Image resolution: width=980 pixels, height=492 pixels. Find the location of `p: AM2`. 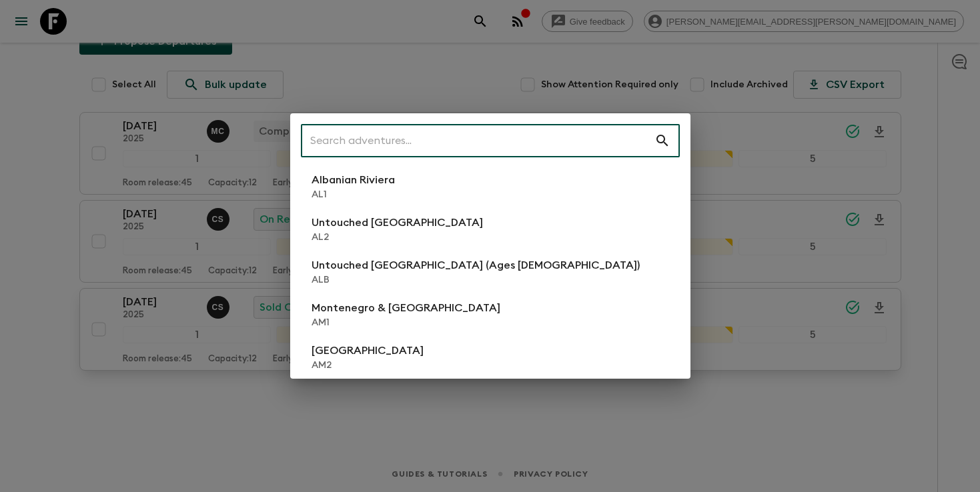

p: AM2 is located at coordinates (368, 365).